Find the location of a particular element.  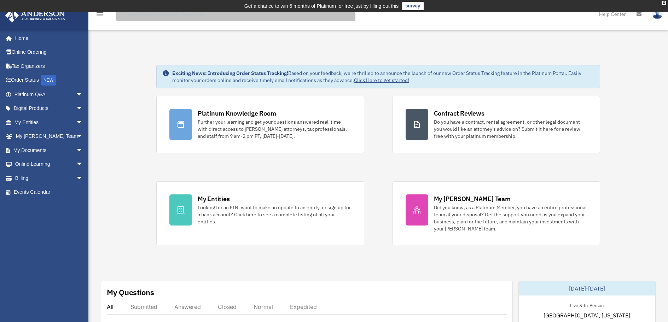

div: My Entities is located at coordinates (214, 199).